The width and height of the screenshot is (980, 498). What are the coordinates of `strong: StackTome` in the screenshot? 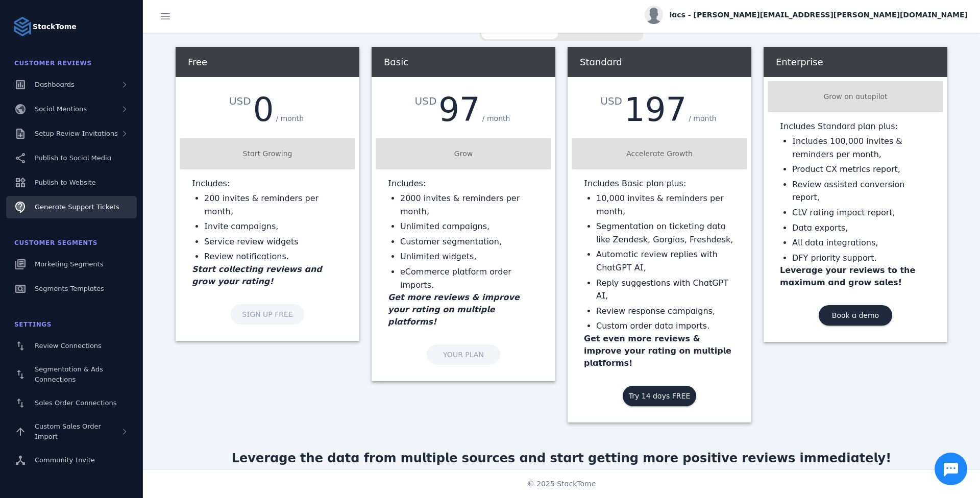 It's located at (54, 27).